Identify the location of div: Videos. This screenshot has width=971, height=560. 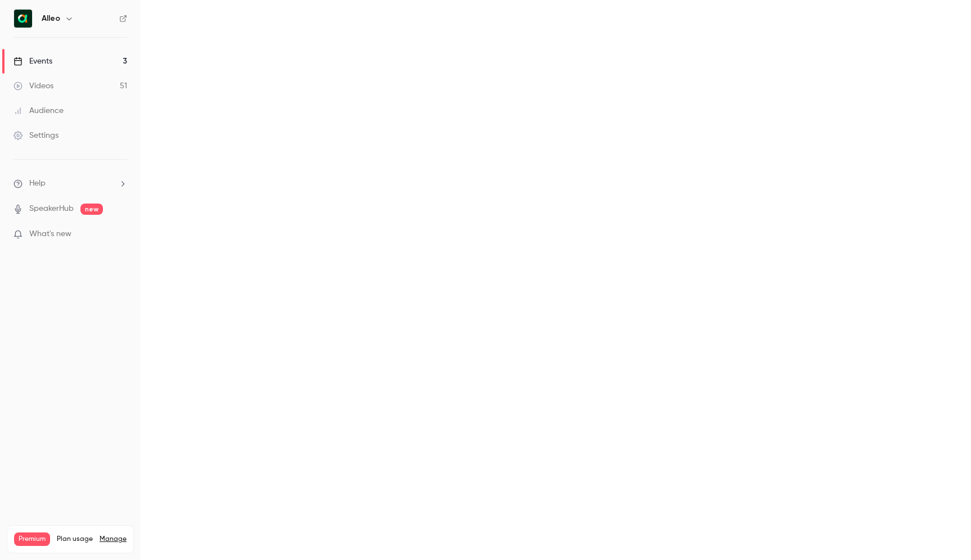
(33, 86).